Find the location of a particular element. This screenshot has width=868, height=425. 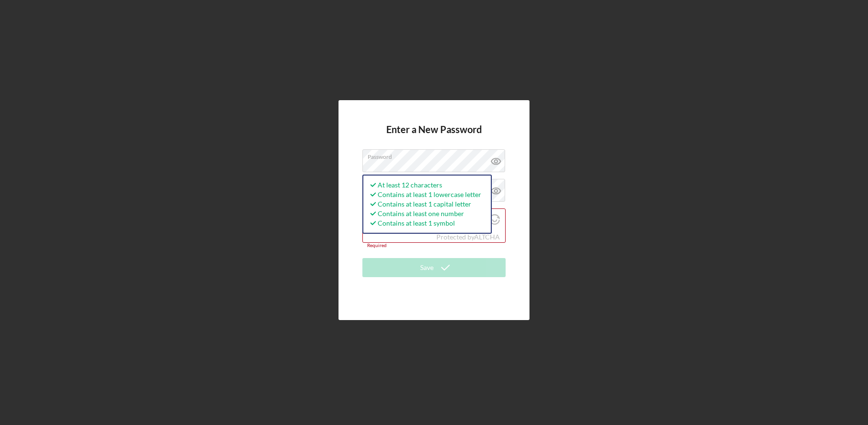

div: At least 12 characters is located at coordinates (425, 185).